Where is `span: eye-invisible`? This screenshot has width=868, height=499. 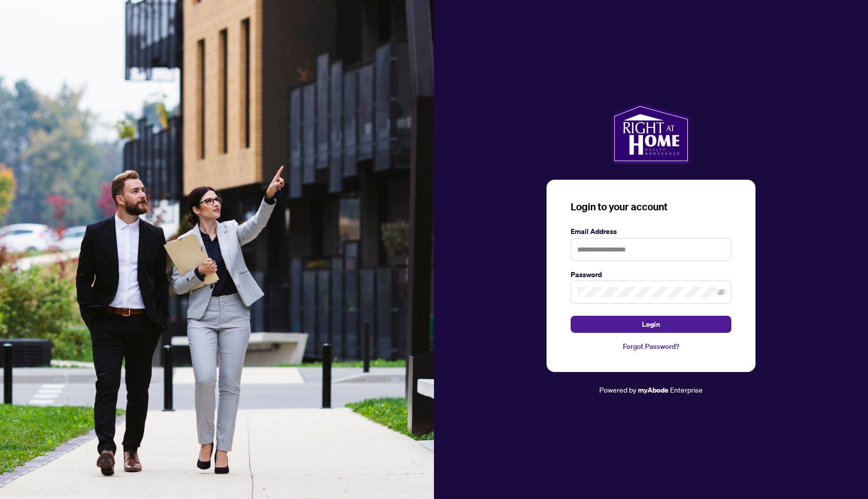 span: eye-invisible is located at coordinates (721, 293).